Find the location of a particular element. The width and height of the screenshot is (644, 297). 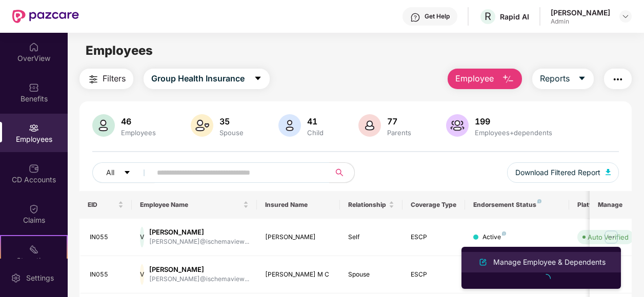

div: Endorsement Status is located at coordinates (517, 205).